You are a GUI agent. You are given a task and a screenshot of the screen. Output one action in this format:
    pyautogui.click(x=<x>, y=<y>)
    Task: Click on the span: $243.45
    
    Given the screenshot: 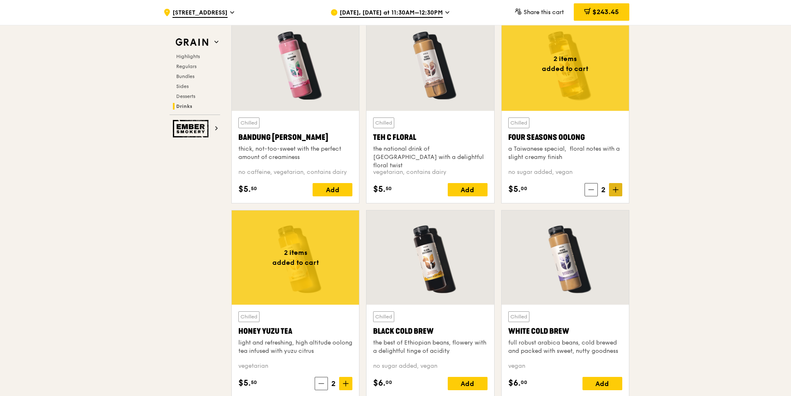 What is the action you would take?
    pyautogui.click(x=606, y=12)
    